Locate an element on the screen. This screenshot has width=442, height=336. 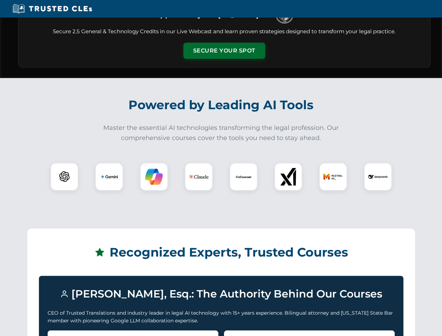
div: Copilot is located at coordinates (154, 177).